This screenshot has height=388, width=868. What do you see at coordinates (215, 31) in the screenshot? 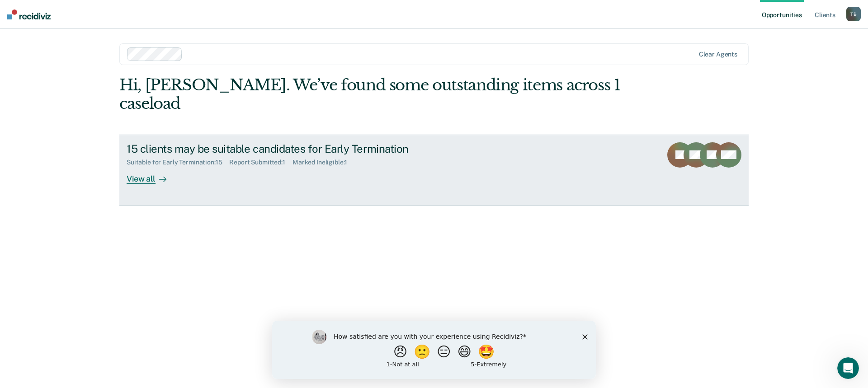
I see `button: 5` at bounding box center [215, 31].